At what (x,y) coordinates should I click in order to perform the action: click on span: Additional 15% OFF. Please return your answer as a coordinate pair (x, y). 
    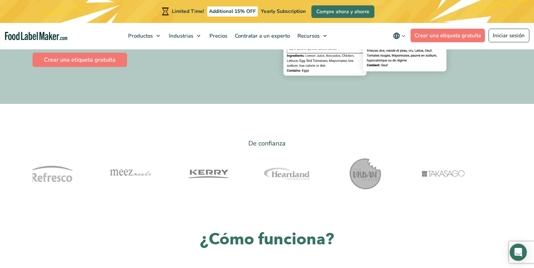
    Looking at the image, I should click on (232, 11).